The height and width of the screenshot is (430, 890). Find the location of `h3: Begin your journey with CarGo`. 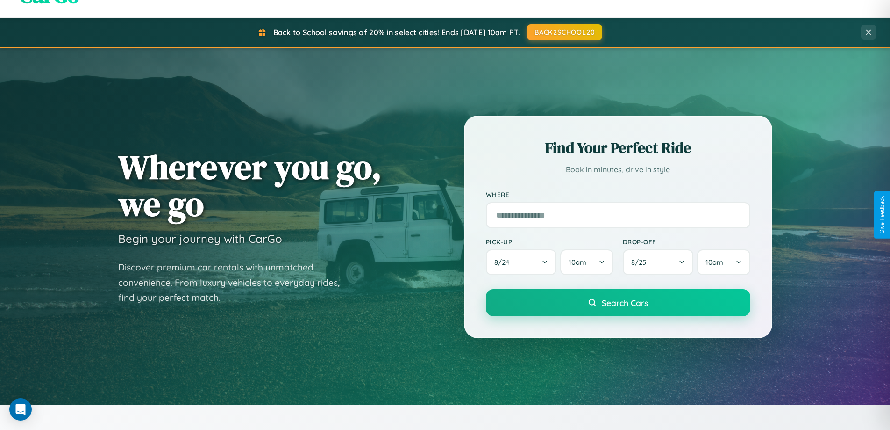

h3: Begin your journey with CarGo is located at coordinates (200, 238).